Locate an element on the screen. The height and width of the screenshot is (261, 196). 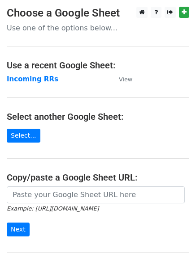
h4: Copy/paste a Google Sheet URL: is located at coordinates (98, 178).